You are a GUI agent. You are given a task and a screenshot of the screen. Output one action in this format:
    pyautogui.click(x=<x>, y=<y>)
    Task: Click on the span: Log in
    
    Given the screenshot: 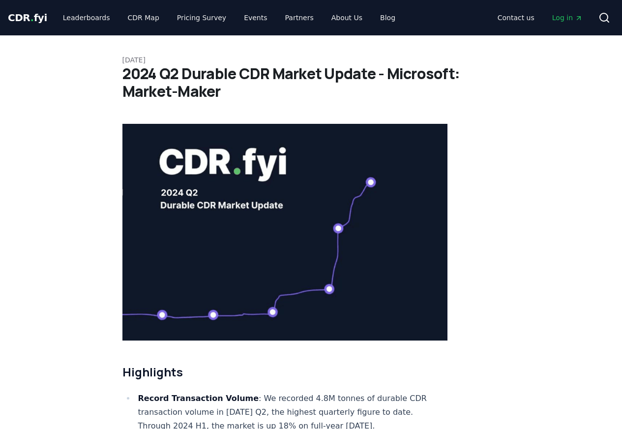 What is the action you would take?
    pyautogui.click(x=567, y=18)
    